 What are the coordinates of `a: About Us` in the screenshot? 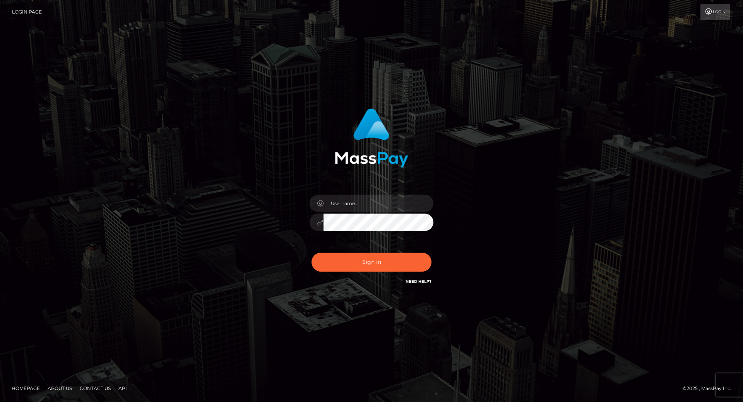 It's located at (60, 388).